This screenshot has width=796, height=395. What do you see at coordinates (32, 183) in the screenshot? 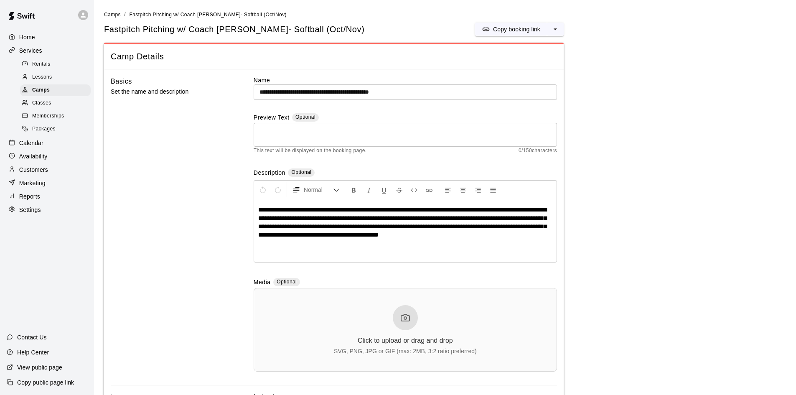
I see `p: Marketing` at bounding box center [32, 183].